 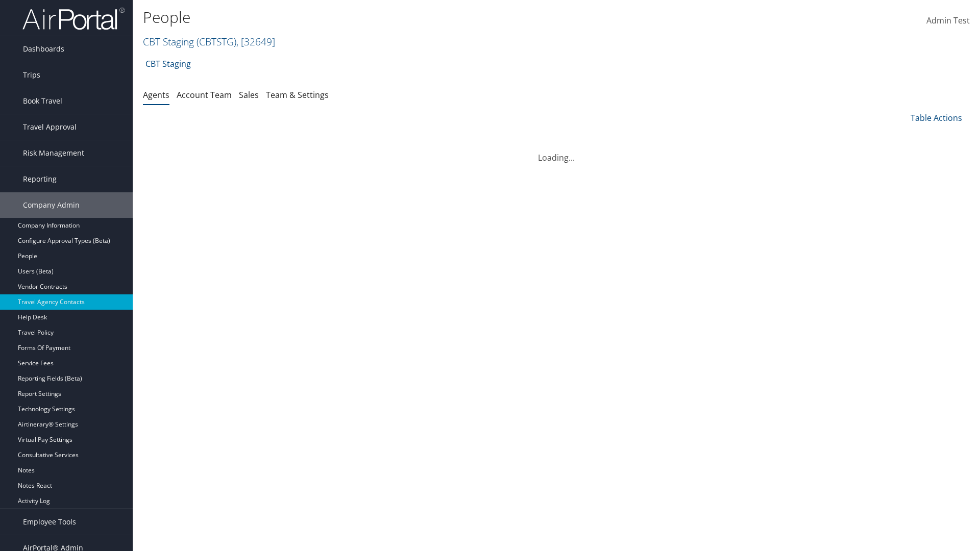 I want to click on div: Loading..., so click(x=557, y=152).